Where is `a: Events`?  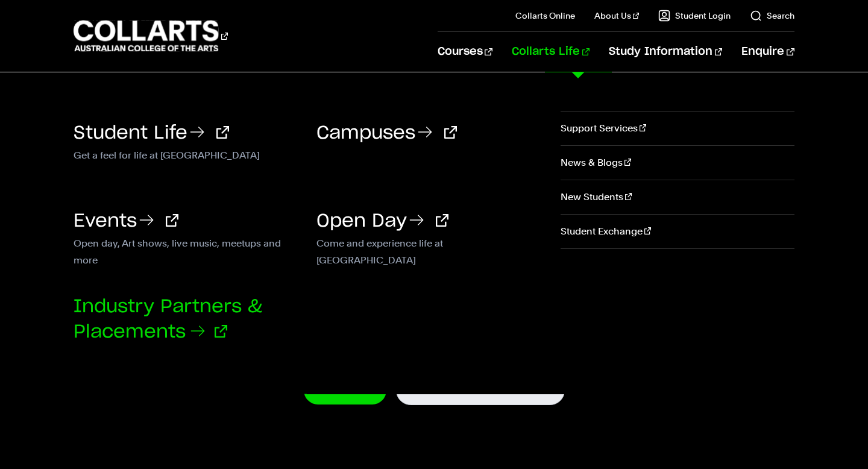 a: Events is located at coordinates (126, 221).